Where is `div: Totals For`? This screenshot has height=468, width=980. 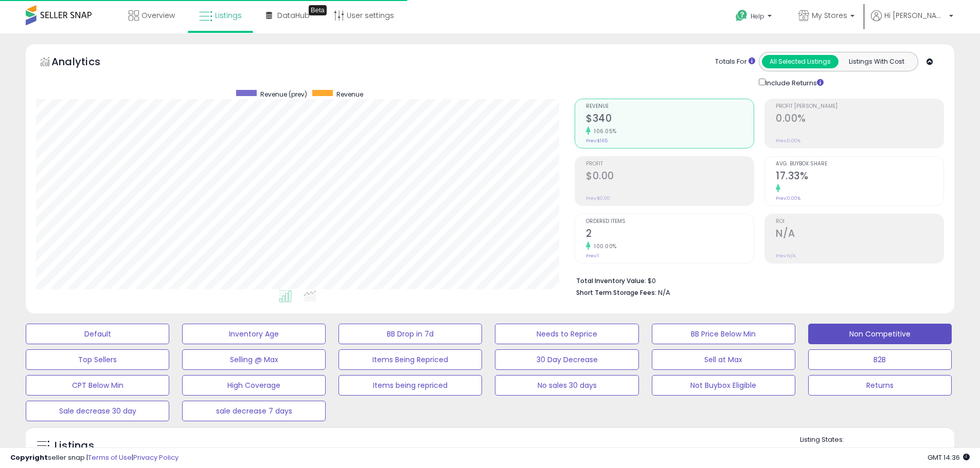 div: Totals For is located at coordinates (735, 61).